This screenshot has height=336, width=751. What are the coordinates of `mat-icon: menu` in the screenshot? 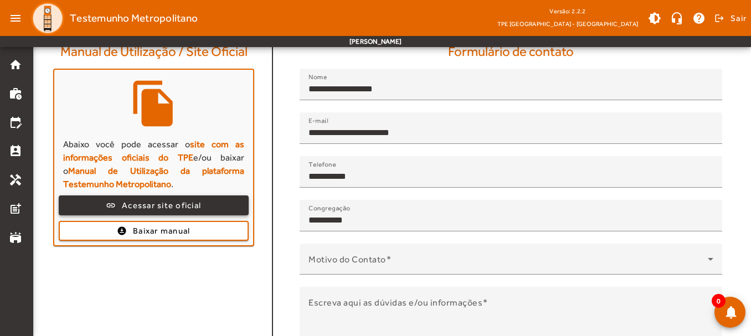 It's located at (16, 18).